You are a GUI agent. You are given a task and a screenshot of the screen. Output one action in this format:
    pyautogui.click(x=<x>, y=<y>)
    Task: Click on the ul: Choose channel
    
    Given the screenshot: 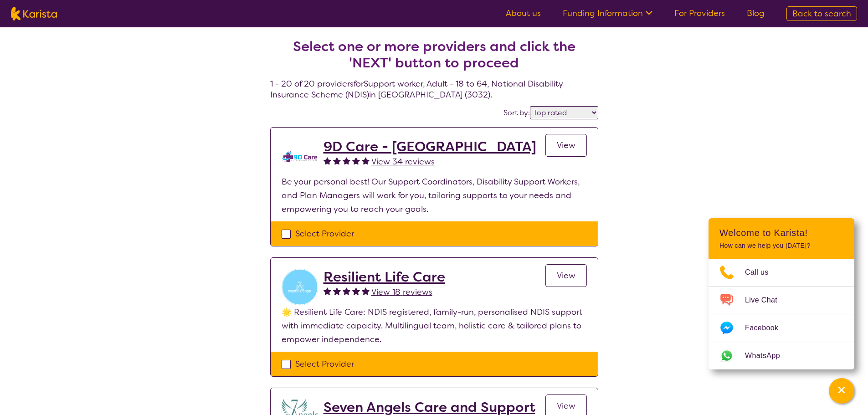 What is the action you would take?
    pyautogui.click(x=782, y=314)
    